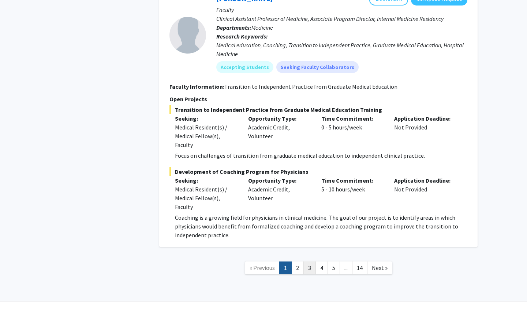 The height and width of the screenshot is (311, 527). Describe the element at coordinates (318, 67) in the screenshot. I see `mat-chip: Seeking Faculty Collaborators` at that location.